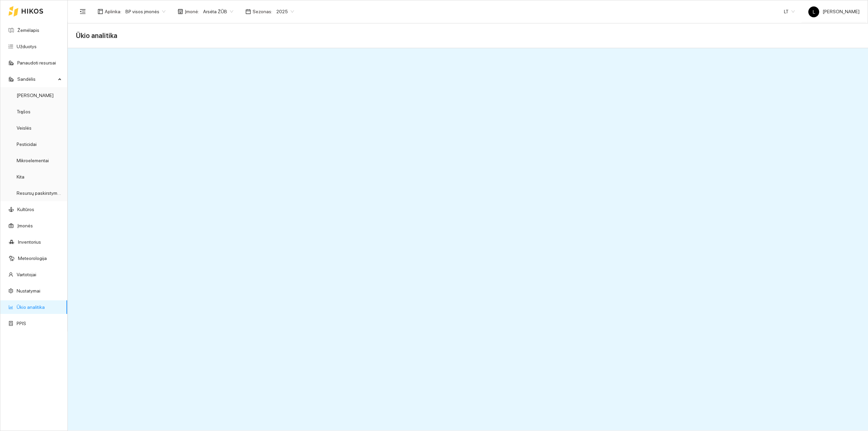  Describe the element at coordinates (28, 30) in the screenshot. I see `a: Žemėlapis` at that location.